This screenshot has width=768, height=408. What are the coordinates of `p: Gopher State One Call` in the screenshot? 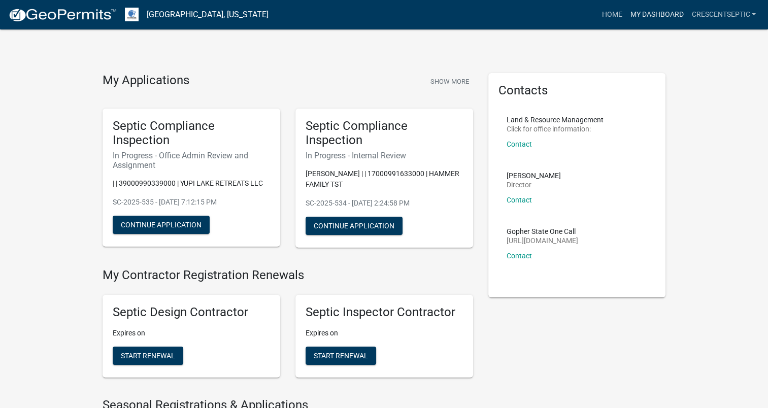 It's located at (542, 232).